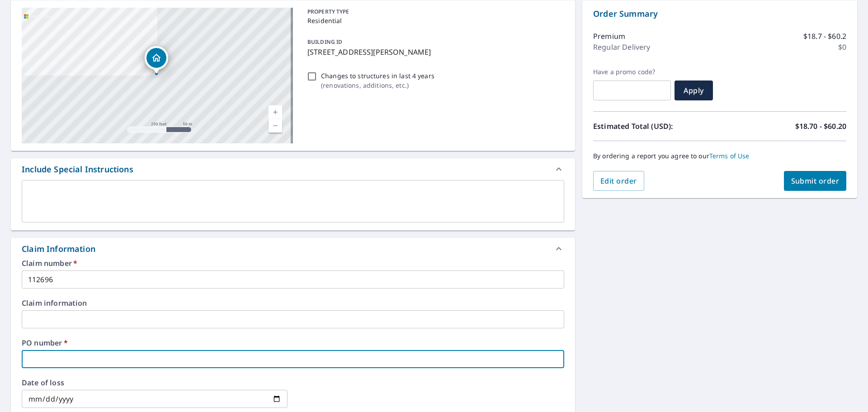  I want to click on label: Claim information, so click(293, 303).